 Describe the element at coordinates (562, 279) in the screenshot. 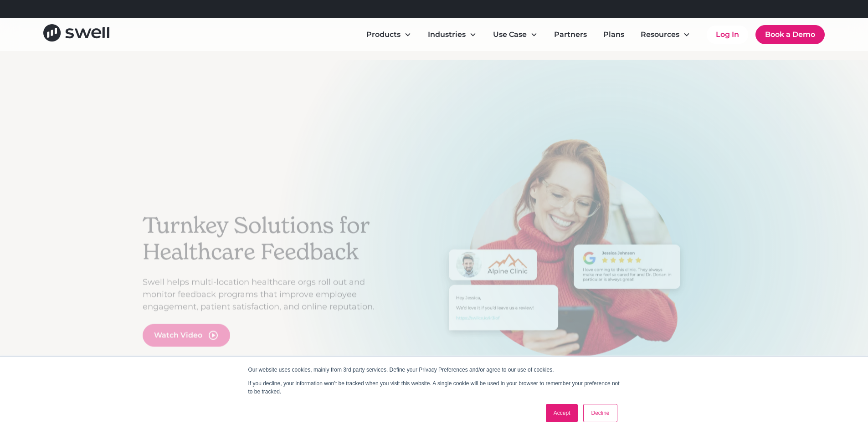

I see `div: carousel` at that location.